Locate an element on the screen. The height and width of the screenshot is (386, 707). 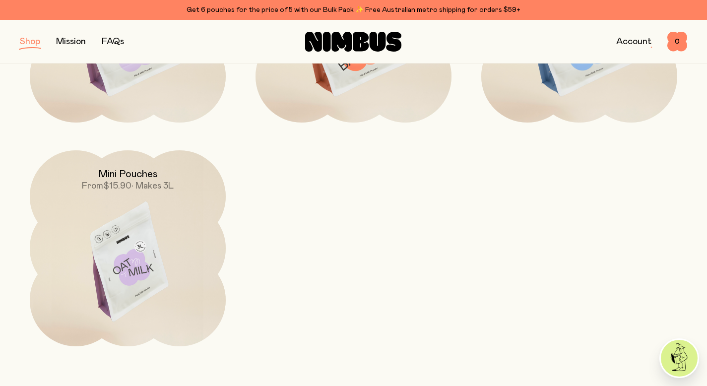
a: FAQs is located at coordinates (113, 42).